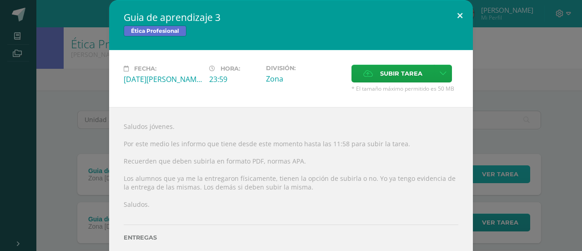 The height and width of the screenshot is (251, 582). I want to click on div: 23:59, so click(234, 79).